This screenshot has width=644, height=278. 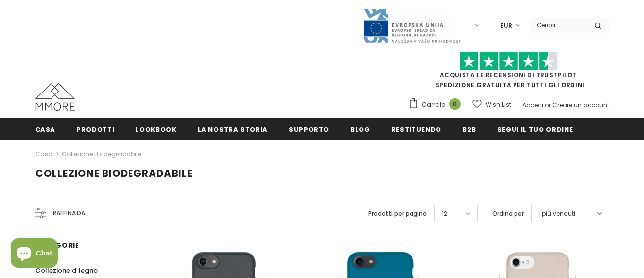 What do you see at coordinates (46, 129) in the screenshot?
I see `span: Casa` at bounding box center [46, 129].